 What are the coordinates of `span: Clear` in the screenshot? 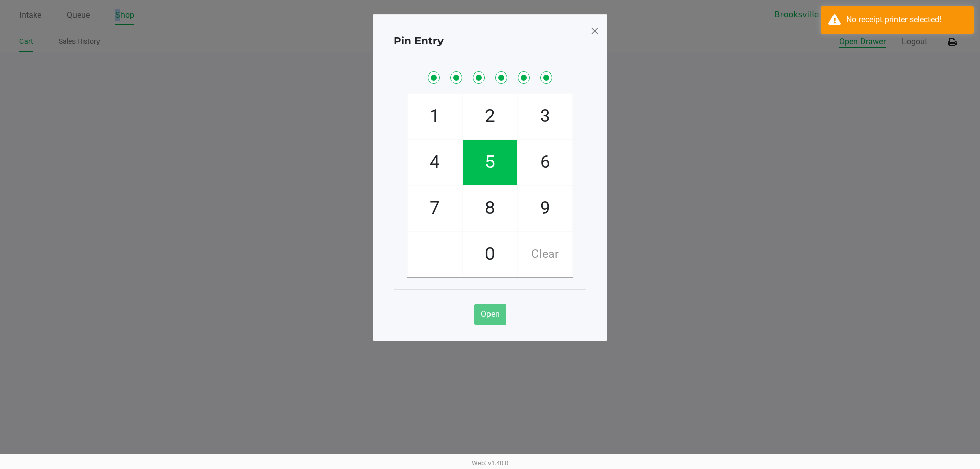 It's located at (545, 255).